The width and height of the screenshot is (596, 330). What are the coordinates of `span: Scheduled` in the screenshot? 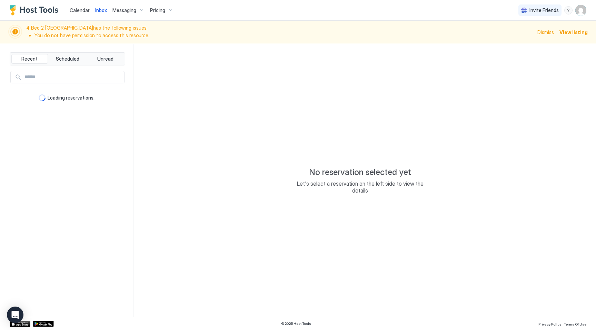 It's located at (68, 59).